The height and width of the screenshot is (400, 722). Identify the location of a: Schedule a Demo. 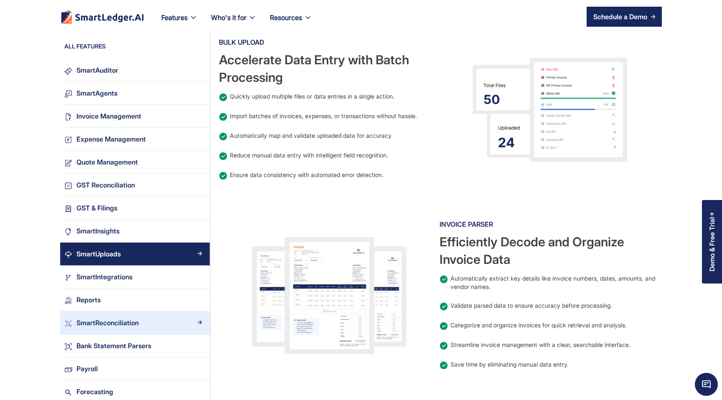
(624, 17).